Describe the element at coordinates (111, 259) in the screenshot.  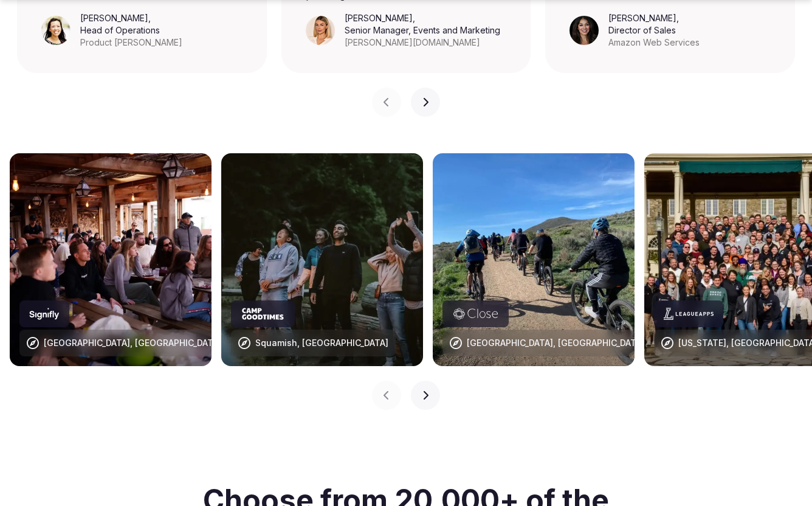
I see `img: Alentejo, Portugal` at that location.